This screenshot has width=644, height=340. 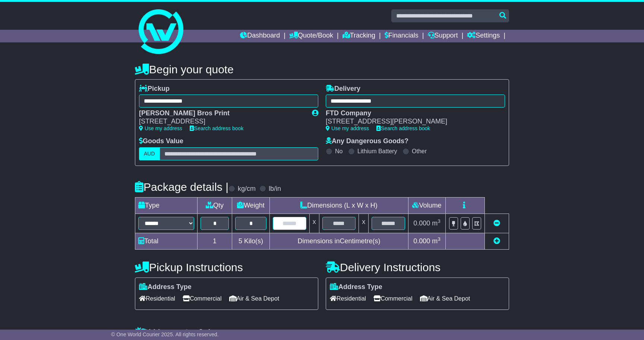 What do you see at coordinates (165, 335) in the screenshot?
I see `span: © One World Courier 2025. All rights reserved.` at bounding box center [165, 335].